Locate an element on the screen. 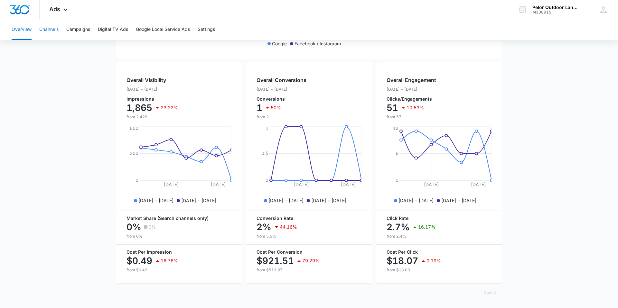 The width and height of the screenshot is (618, 308). h2: Overall Engagement is located at coordinates (411, 80).